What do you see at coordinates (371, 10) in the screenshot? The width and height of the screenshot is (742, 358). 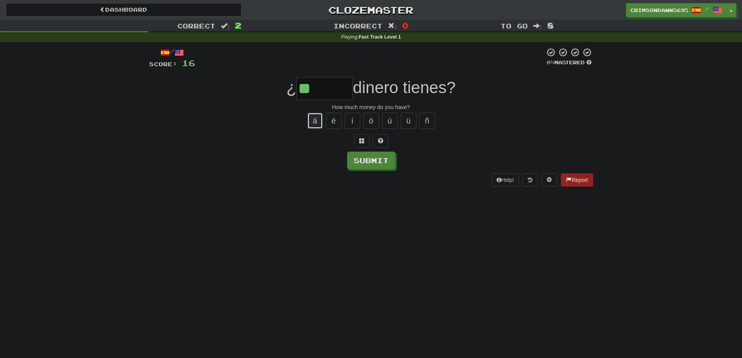 I see `a: Clozemaster` at bounding box center [371, 10].